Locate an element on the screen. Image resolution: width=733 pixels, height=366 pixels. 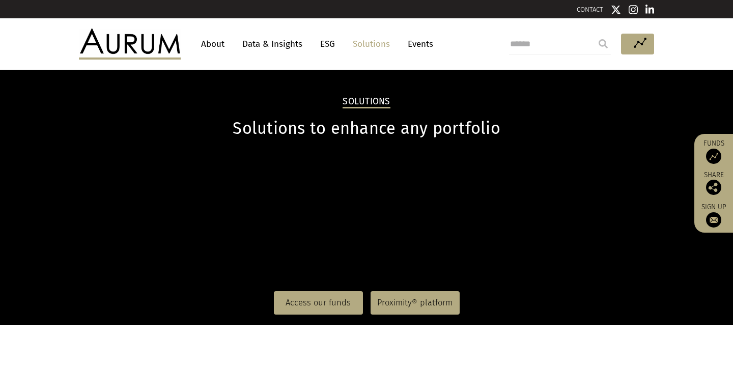
a: CONTACT is located at coordinates (590, 9).